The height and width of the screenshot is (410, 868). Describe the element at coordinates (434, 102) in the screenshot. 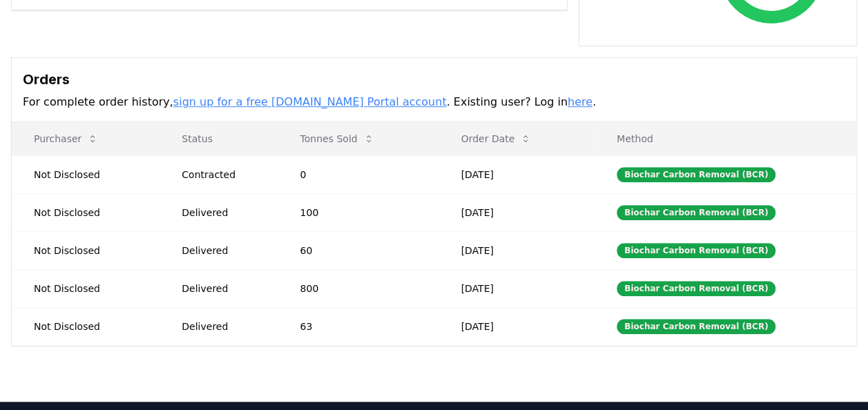

I see `p: For complete order history, . Existing user? Log in .` at that location.